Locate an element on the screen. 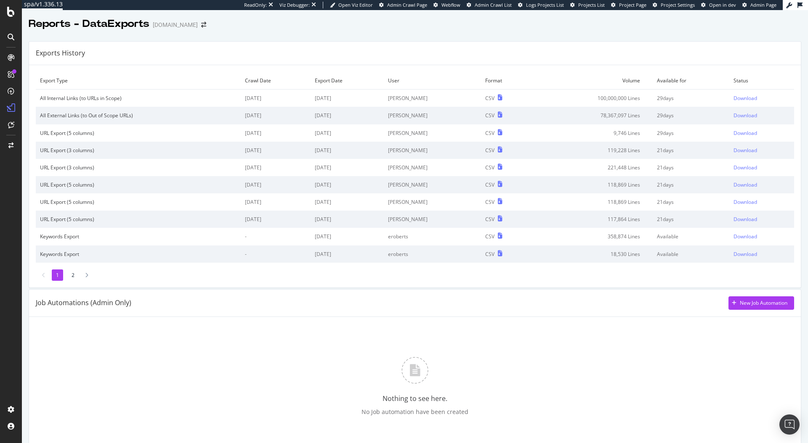  span: Logs Projects List is located at coordinates (545, 5).